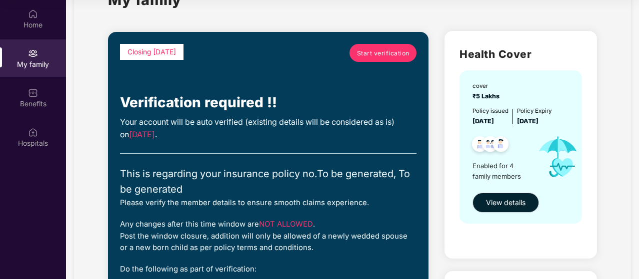 The image size is (639, 279). I want to click on div: Any changes after this time window are . Post the window closure, addition will only be allowed o..., so click(268, 236).